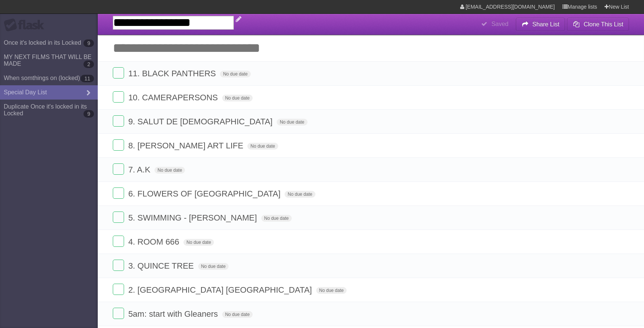 This screenshot has width=644, height=328. What do you see at coordinates (173, 98) in the screenshot?
I see `span: 10. CAMERAPERSONS` at bounding box center [173, 98].